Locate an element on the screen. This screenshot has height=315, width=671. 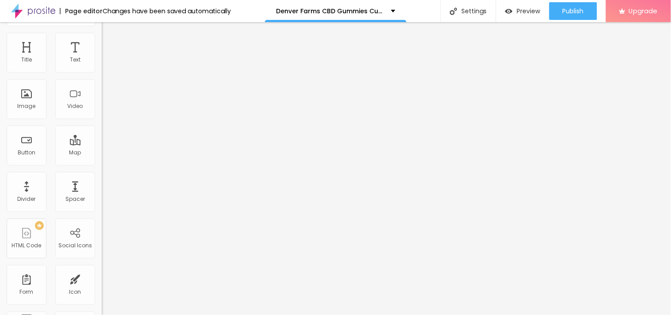
div: Icon is located at coordinates (75, 292).